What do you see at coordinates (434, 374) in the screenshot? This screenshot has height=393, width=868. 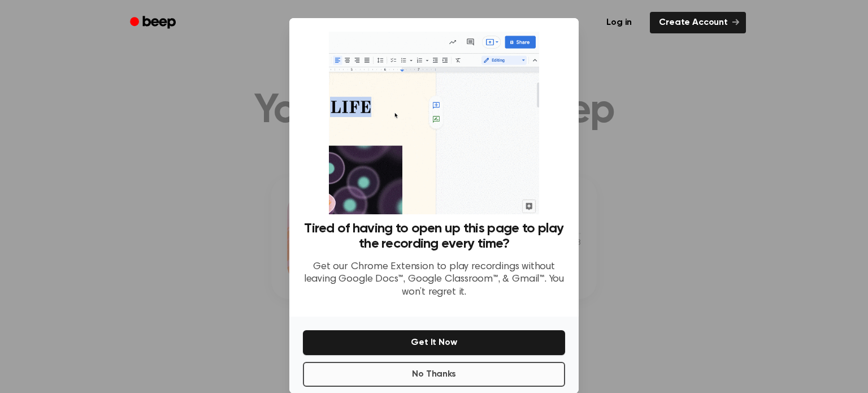 I see `button: No Thanks` at bounding box center [434, 374].